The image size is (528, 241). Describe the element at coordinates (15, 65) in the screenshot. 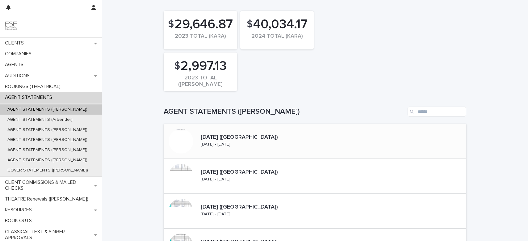

I see `p: AGENTS` at that location.